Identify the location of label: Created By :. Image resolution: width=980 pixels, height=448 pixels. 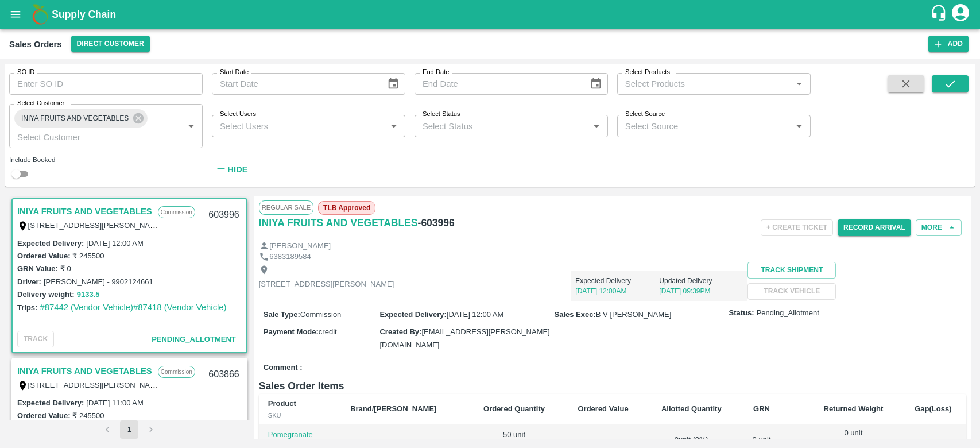
(400, 331).